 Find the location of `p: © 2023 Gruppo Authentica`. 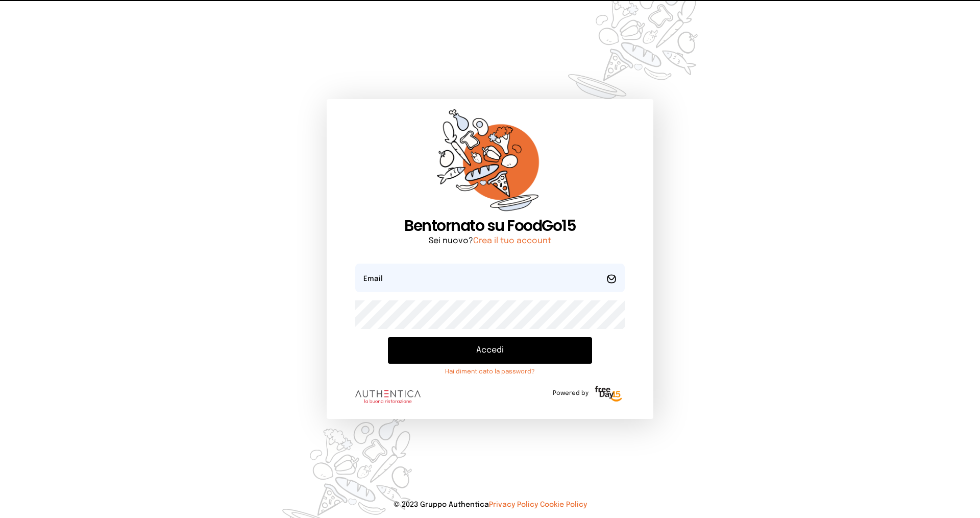

p: © 2023 Gruppo Authentica is located at coordinates (490, 505).